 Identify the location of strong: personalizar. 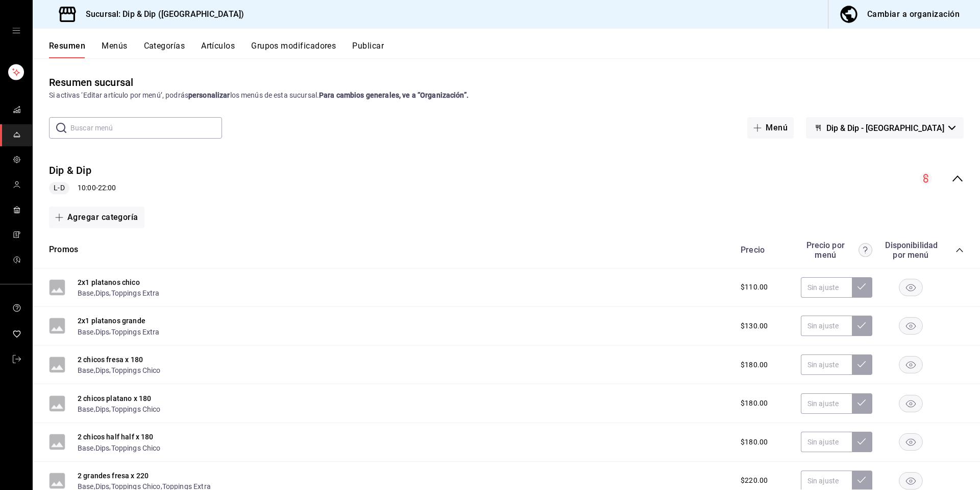
(209, 95).